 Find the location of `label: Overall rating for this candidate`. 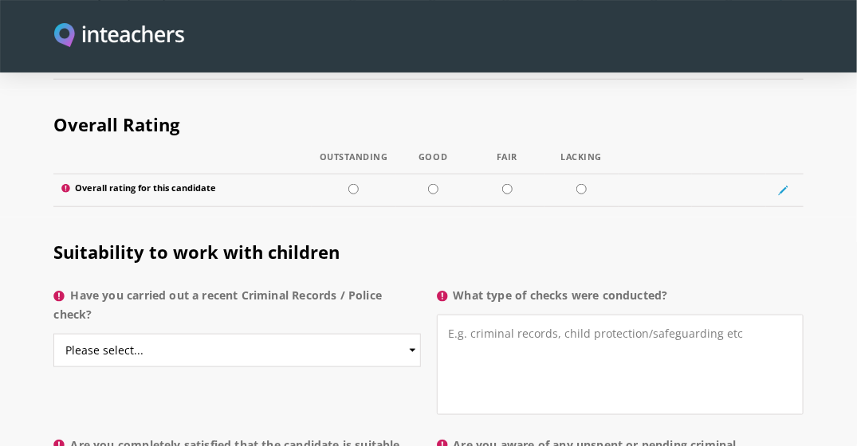

label: Overall rating for this candidate is located at coordinates (182, 190).